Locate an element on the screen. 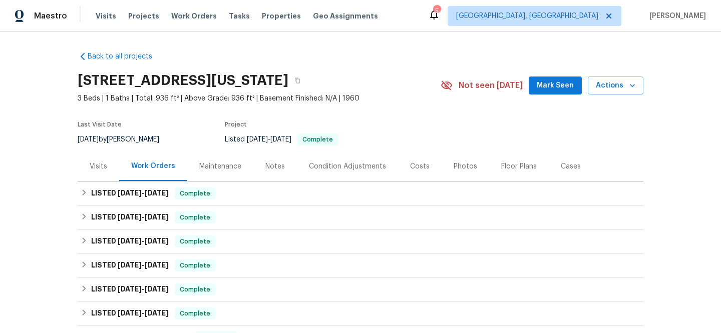 This screenshot has width=721, height=333. span: Last Visit Date is located at coordinates (100, 125).